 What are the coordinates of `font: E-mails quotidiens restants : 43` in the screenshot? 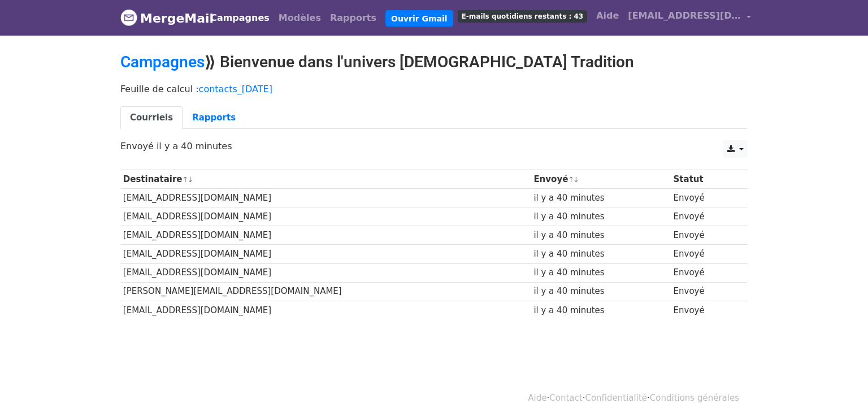 It's located at (522, 16).